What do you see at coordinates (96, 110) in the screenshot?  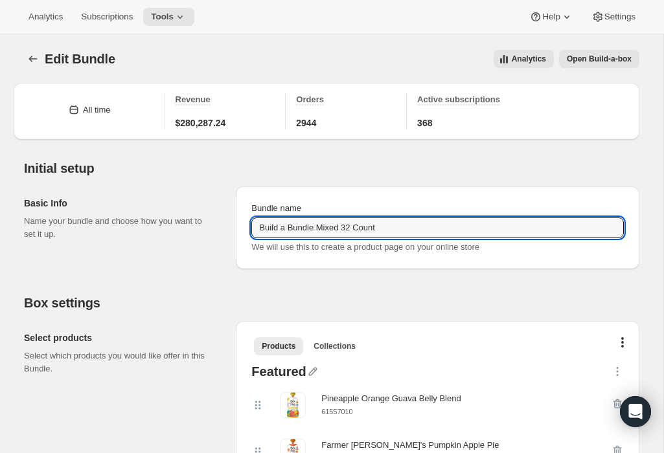 I see `div: All time` at bounding box center [96, 110].